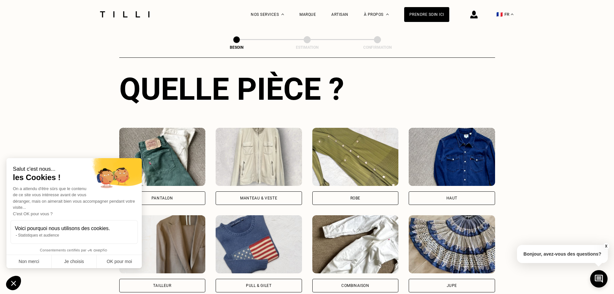 Image resolution: width=614 pixels, height=294 pixels. Describe the element at coordinates (237, 47) in the screenshot. I see `div: Besoin` at that location.